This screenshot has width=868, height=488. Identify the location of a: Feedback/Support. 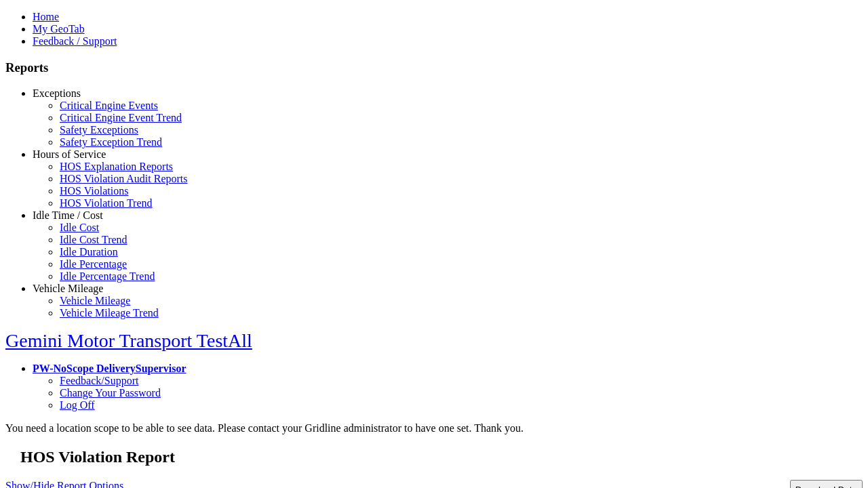
(99, 380).